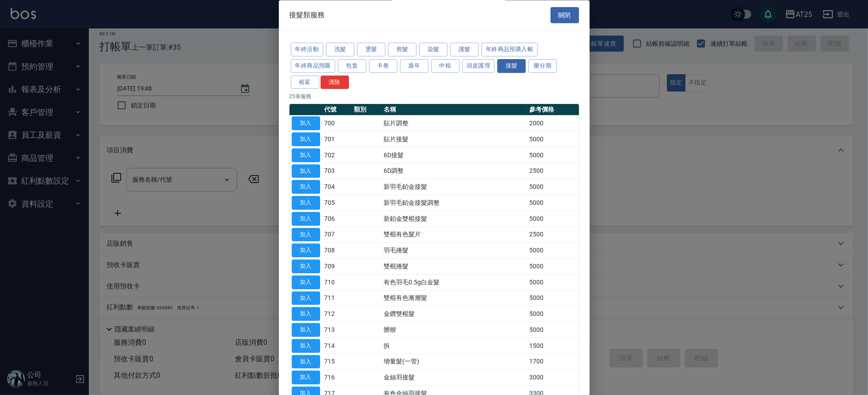 The width and height of the screenshot is (868, 395). Describe the element at coordinates (337, 110) in the screenshot. I see `th: 代號` at that location.